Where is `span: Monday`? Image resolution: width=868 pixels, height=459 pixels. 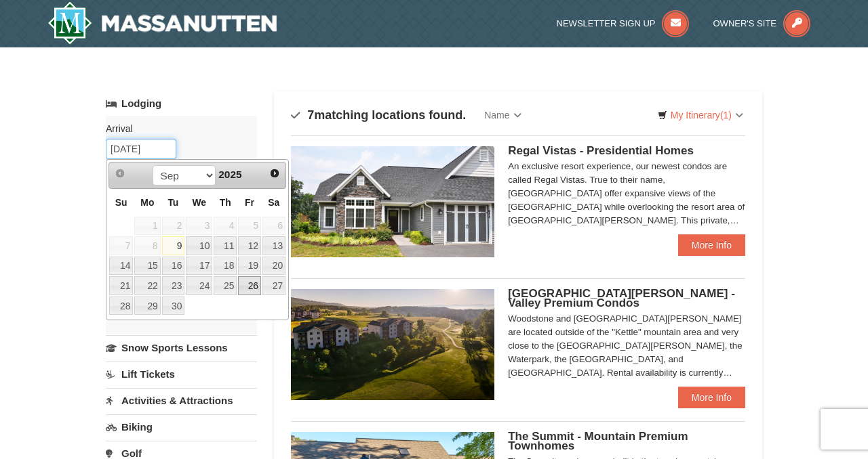 span: Monday is located at coordinates (147, 202).